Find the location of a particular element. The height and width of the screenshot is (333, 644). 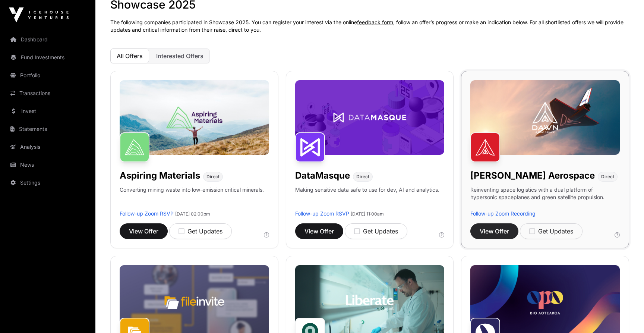

img: Dawn-Banner.jpg is located at coordinates (545, 118).